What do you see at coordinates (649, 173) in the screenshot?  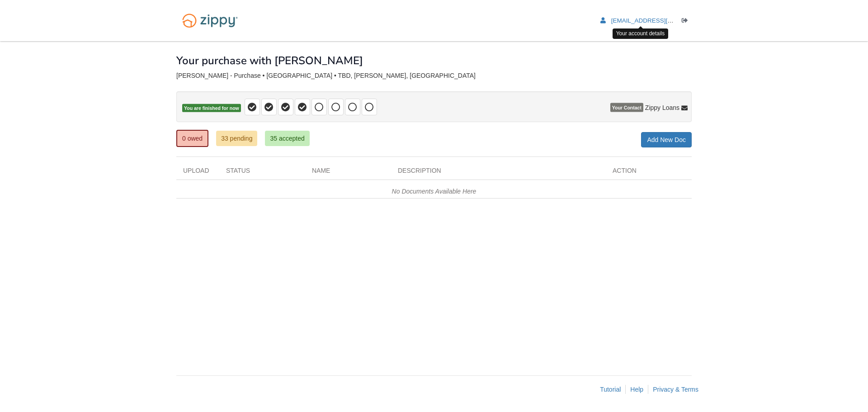 I see `div: Action` at bounding box center [649, 173].